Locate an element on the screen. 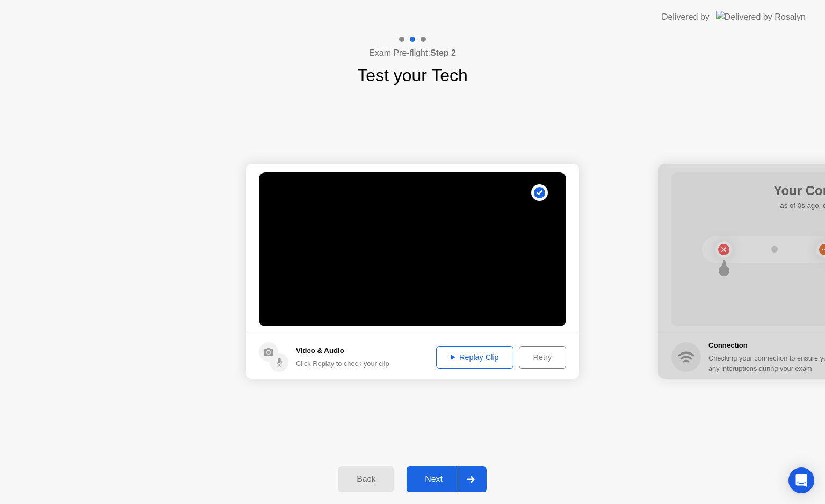 This screenshot has height=504, width=825. h4: Exam Pre-flight: is located at coordinates (413, 53).